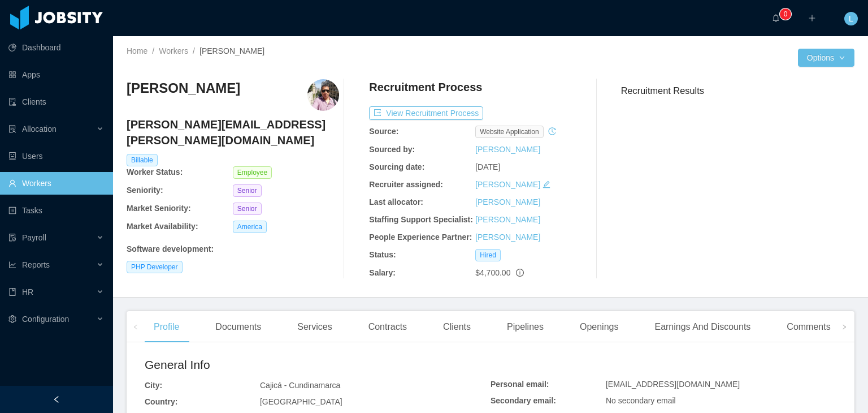  Describe the element at coordinates (12, 265) in the screenshot. I see `i: icon: line-chart` at that location.